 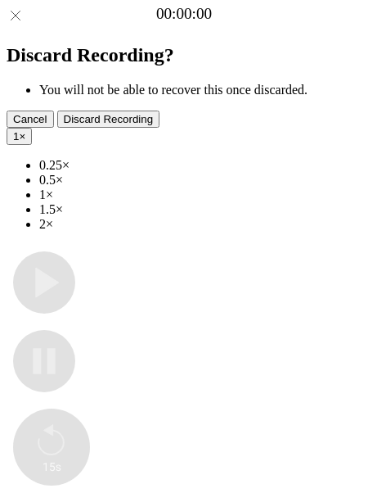 What do you see at coordinates (30, 119) in the screenshot?
I see `button: Cancel` at bounding box center [30, 119].